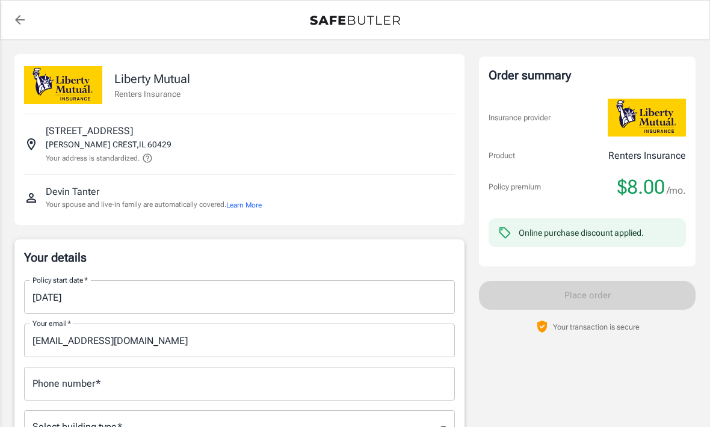  I want to click on p: Liberty Mutual, so click(152, 79).